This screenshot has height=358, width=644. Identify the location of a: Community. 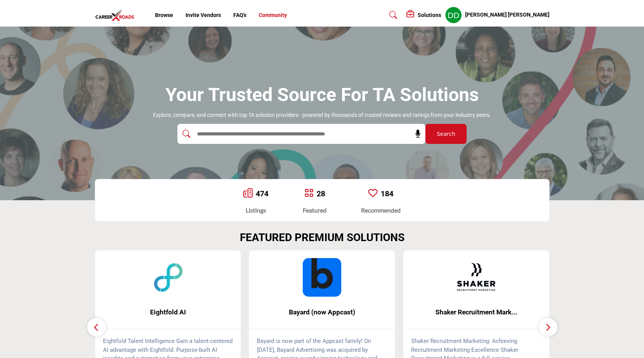
(273, 15).